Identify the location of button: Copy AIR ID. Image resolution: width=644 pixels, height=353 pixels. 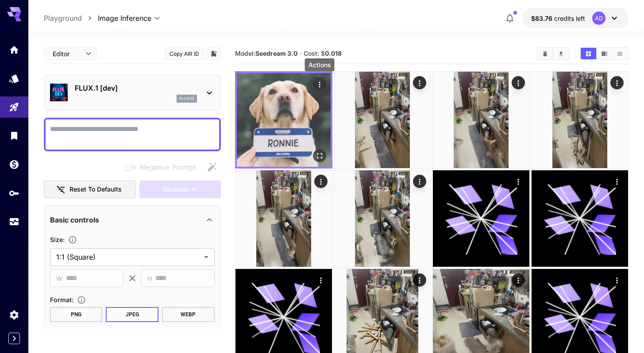
(185, 54).